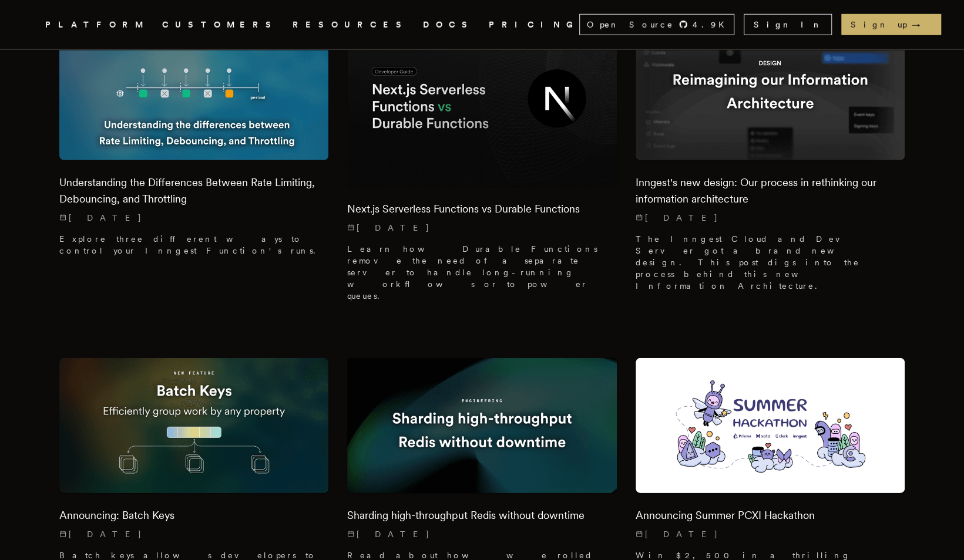 The image size is (964, 560). I want to click on img: Featured image for Announcing: Batch Keys blog post, so click(194, 426).